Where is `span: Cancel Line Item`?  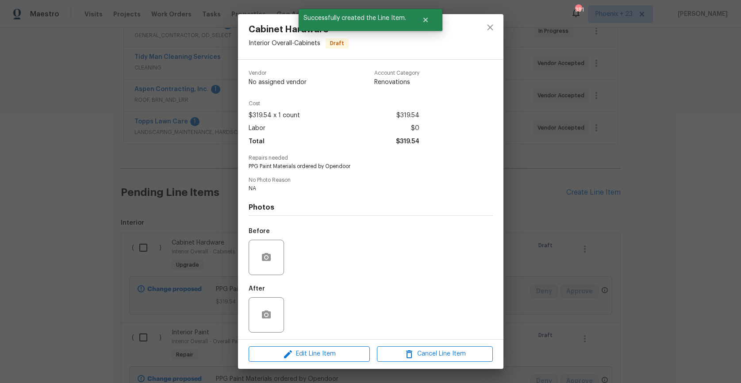 span: Cancel Line Item is located at coordinates (435, 354).